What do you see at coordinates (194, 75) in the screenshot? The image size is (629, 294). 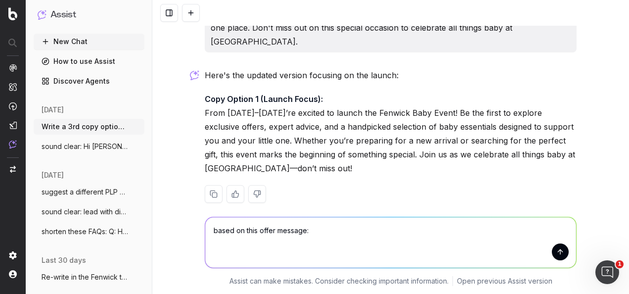 I see `img: Botify assist logo` at bounding box center [194, 75].